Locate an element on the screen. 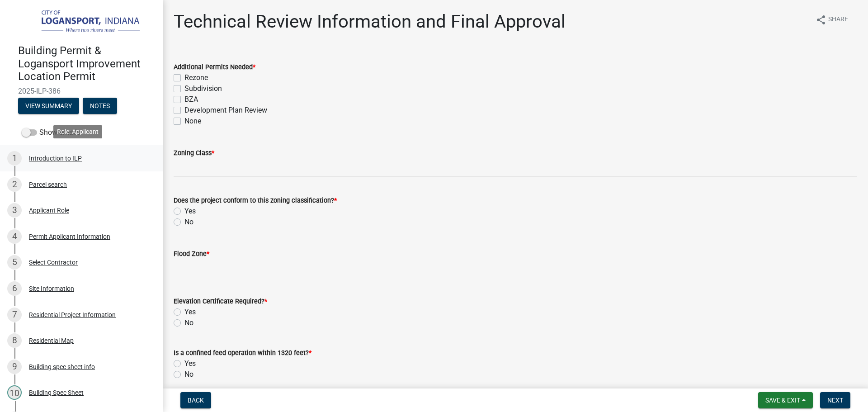  div: Parcel search is located at coordinates (48, 184).